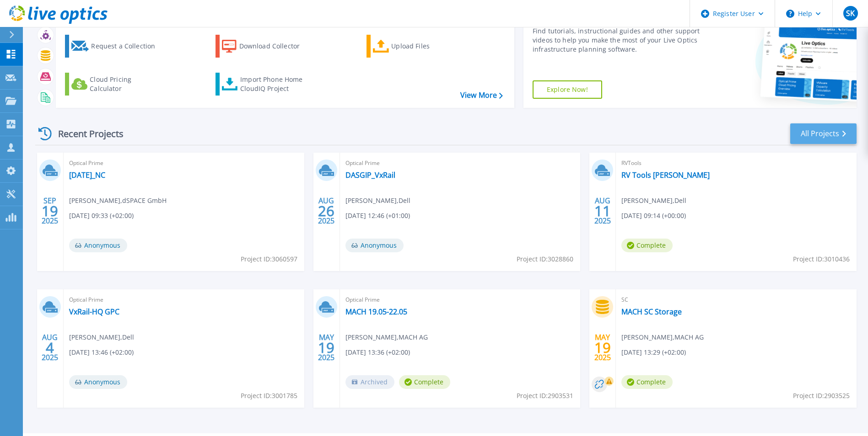  I want to click on div: Recent Projects, so click(85, 133).